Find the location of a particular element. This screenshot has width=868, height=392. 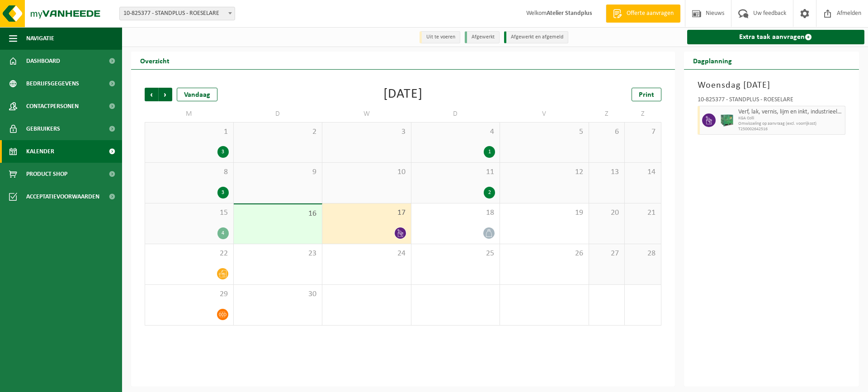

div: 10-825377 - STANDPLUS - ROESELARE is located at coordinates (772, 101).